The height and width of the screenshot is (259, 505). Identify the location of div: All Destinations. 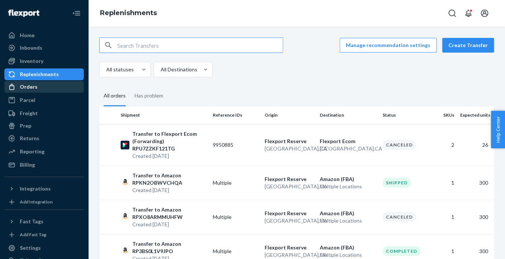
(179, 69).